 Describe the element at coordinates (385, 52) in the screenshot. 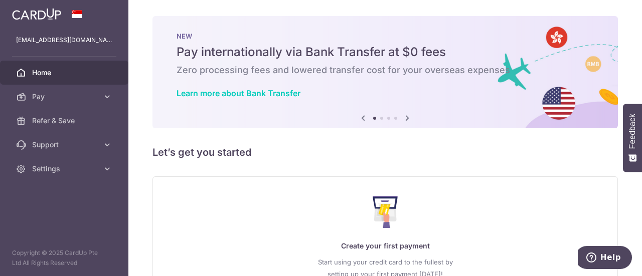

I see `h5: Pay internationally via Bank Transfer at $0 fees` at that location.